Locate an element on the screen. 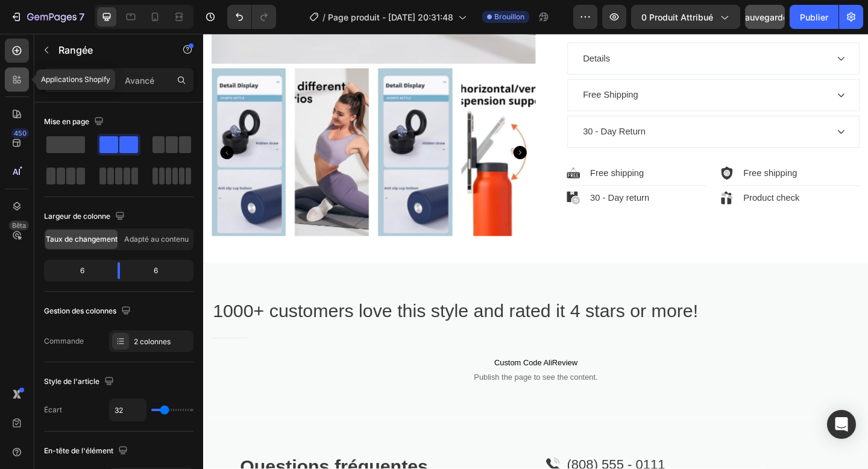 This screenshot has width=868, height=469. div: Ouvrir Intercom Messenger is located at coordinates (841, 424).